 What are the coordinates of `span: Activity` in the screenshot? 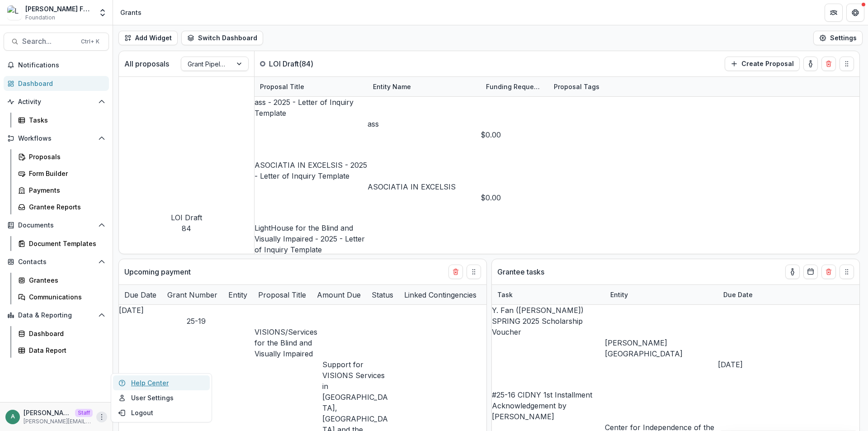 It's located at (56, 102).